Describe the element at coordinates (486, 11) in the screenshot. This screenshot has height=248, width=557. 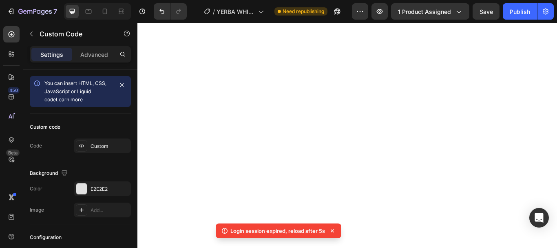
I see `button: Save` at that location.